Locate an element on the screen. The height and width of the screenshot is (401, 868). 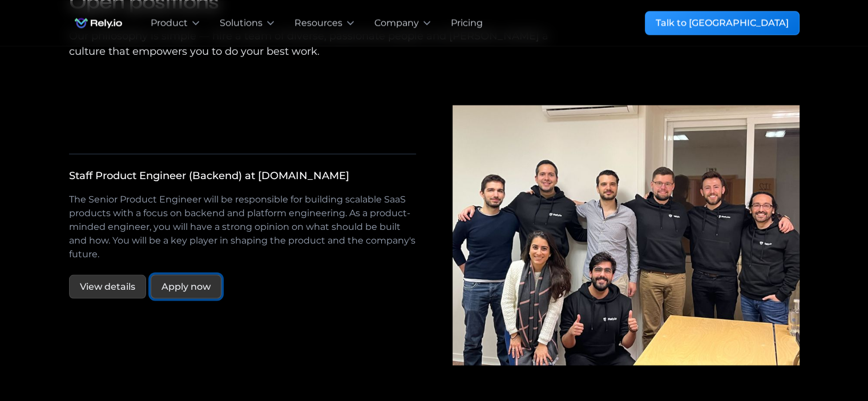
div: Product is located at coordinates (169, 23).